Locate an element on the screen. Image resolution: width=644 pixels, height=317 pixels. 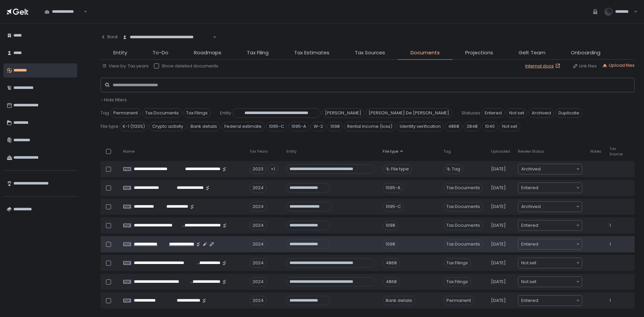
span: 2848 is located at coordinates (472, 126).